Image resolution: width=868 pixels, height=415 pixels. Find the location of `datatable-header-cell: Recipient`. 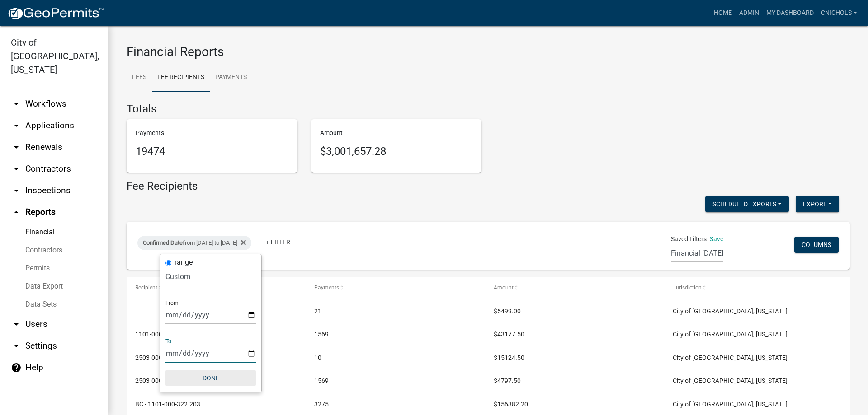

datatable-header-cell: Recipient is located at coordinates (216, 288).